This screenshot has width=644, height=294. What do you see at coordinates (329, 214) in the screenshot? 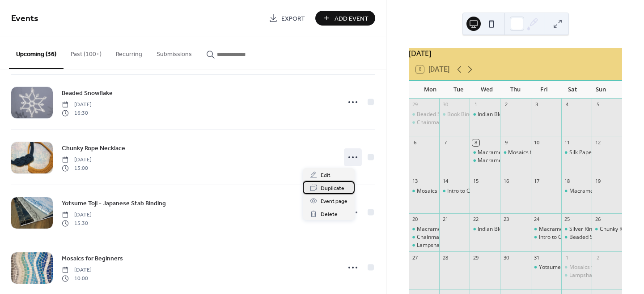
I see `span: Delete` at bounding box center [329, 214].